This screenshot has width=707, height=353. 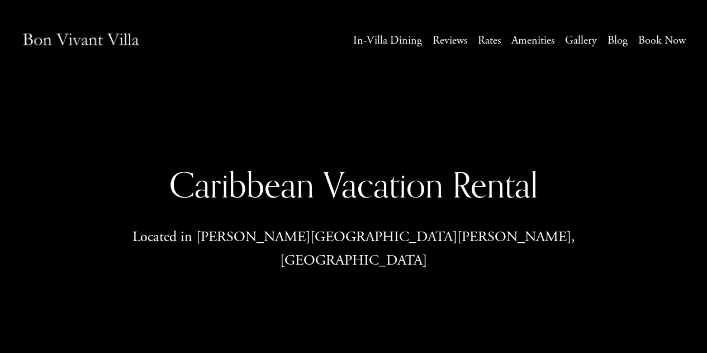 What do you see at coordinates (489, 41) in the screenshot?
I see `a: Rates` at bounding box center [489, 41].